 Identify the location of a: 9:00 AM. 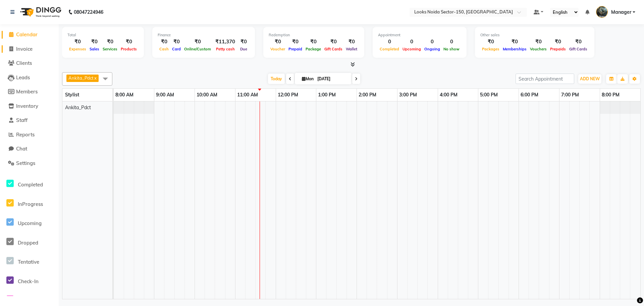
(165, 95).